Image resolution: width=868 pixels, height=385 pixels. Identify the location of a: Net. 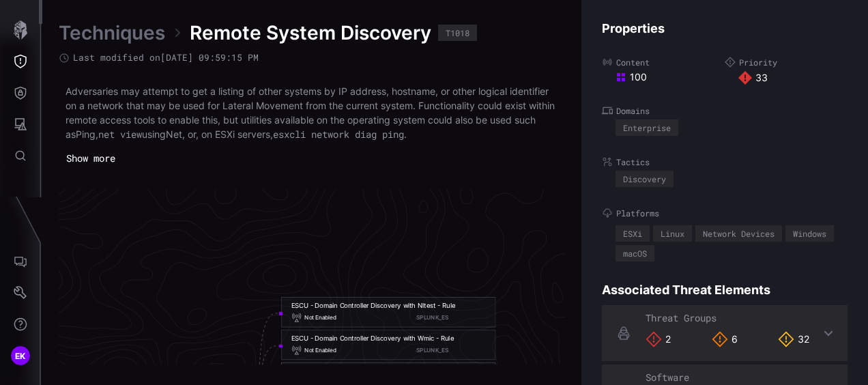
(174, 134).